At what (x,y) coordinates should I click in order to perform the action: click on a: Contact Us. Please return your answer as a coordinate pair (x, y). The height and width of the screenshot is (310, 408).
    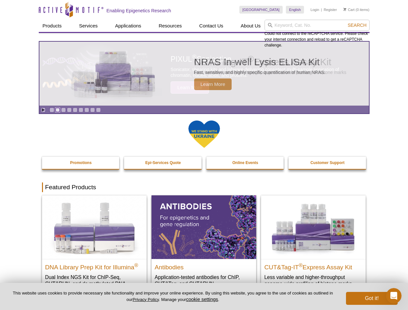
    Looking at the image, I should click on (211, 26).